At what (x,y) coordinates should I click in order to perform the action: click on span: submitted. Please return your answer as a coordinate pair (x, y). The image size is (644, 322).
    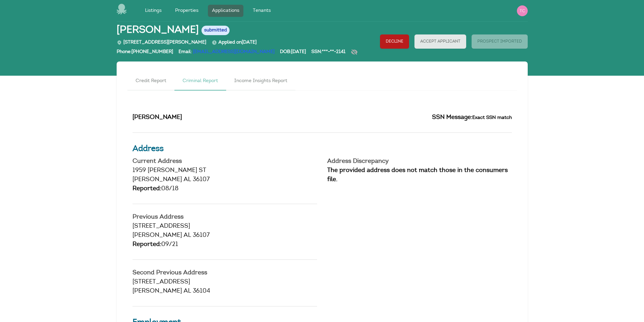
    Looking at the image, I should click on (215, 30).